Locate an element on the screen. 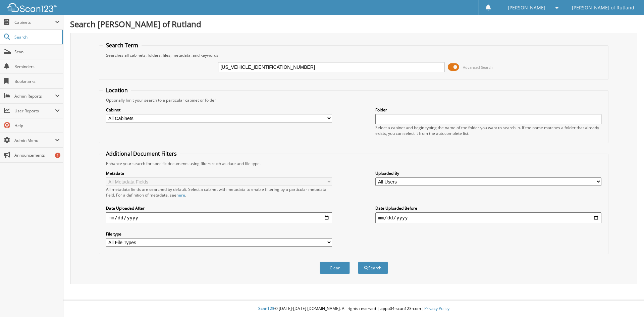 The height and width of the screenshot is (317, 644). label: Cabinet is located at coordinates (219, 110).